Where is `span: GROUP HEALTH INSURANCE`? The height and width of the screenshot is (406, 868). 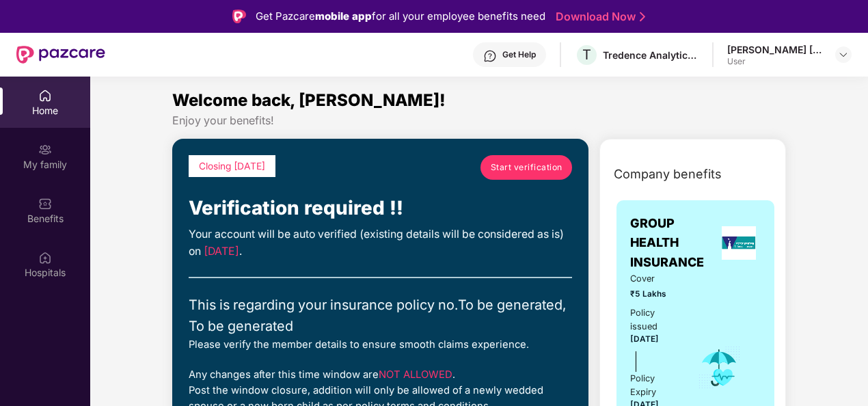
span: GROUP HEALTH INSURANCE is located at coordinates (673, 243).